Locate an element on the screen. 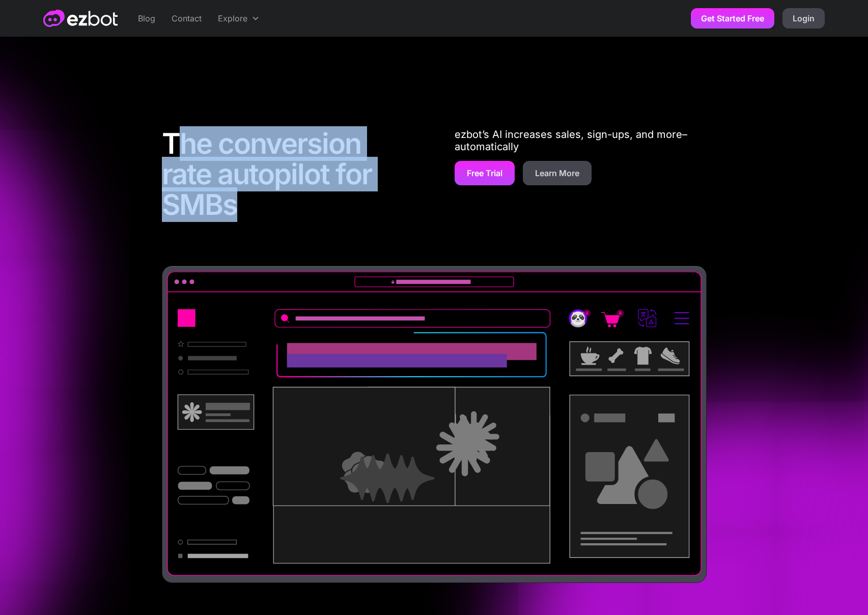  a: home is located at coordinates (81, 18).